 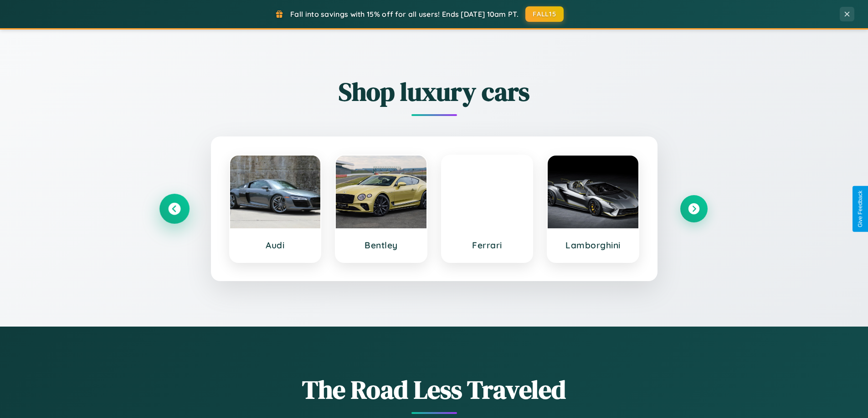 What do you see at coordinates (380, 245) in the screenshot?
I see `h3: Bentley` at bounding box center [380, 245].